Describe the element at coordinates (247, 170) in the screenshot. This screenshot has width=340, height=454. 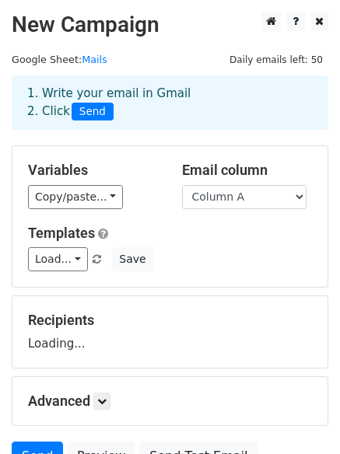
I see `h5: Email column` at that location.